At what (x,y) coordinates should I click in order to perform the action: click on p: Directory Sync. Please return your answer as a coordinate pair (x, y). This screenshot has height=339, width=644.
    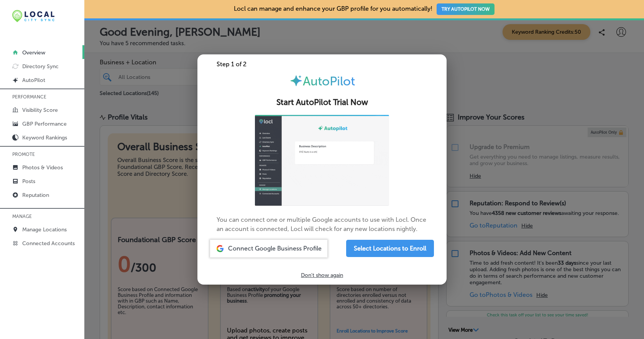
    Looking at the image, I should click on (40, 66).